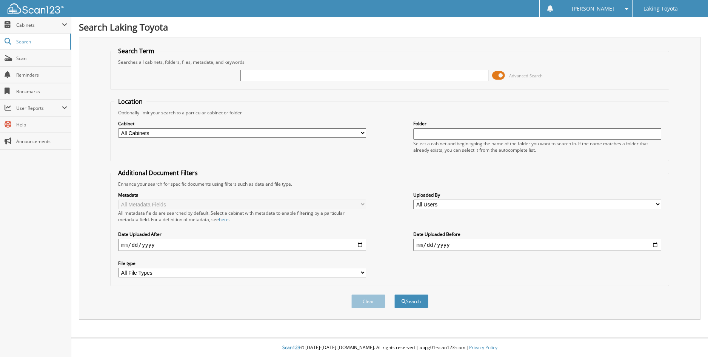 This screenshot has width=708, height=357. I want to click on span: Reminders, so click(42, 75).